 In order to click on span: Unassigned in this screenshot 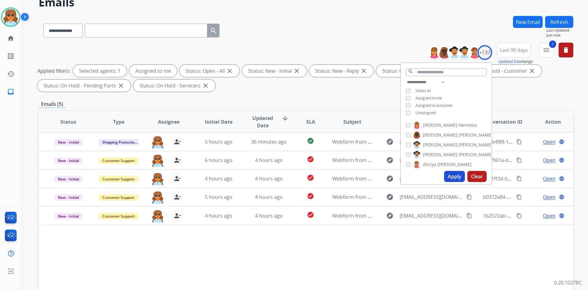, I will do `click(426, 112)`.